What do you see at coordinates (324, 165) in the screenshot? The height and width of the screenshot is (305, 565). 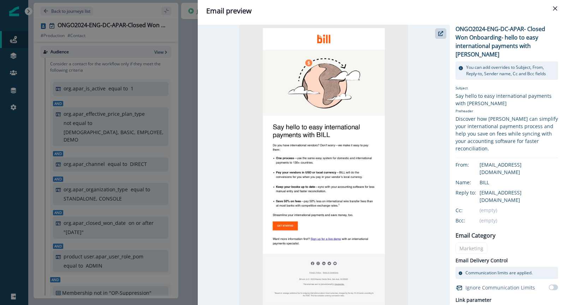 I see `img: email asset unavailable` at bounding box center [324, 165].